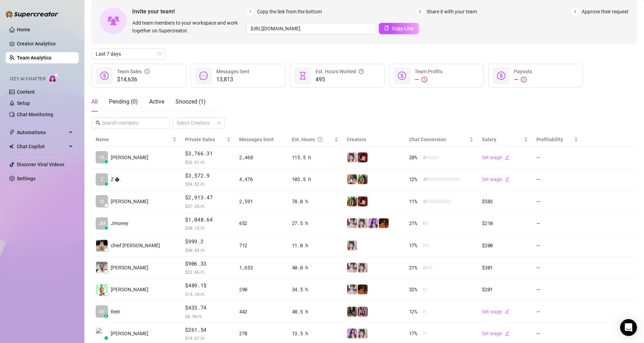  I want to click on span: Private Sales, so click(200, 140).